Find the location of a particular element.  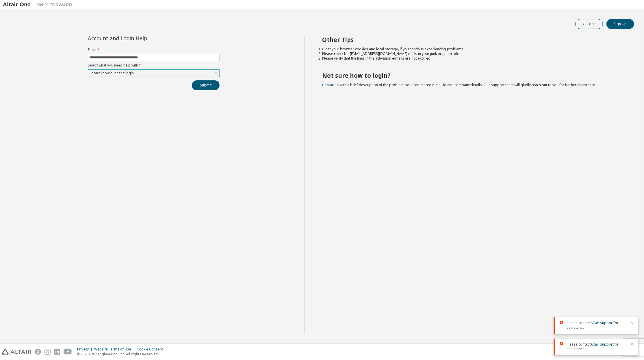

button: Sign Up is located at coordinates (621, 24).